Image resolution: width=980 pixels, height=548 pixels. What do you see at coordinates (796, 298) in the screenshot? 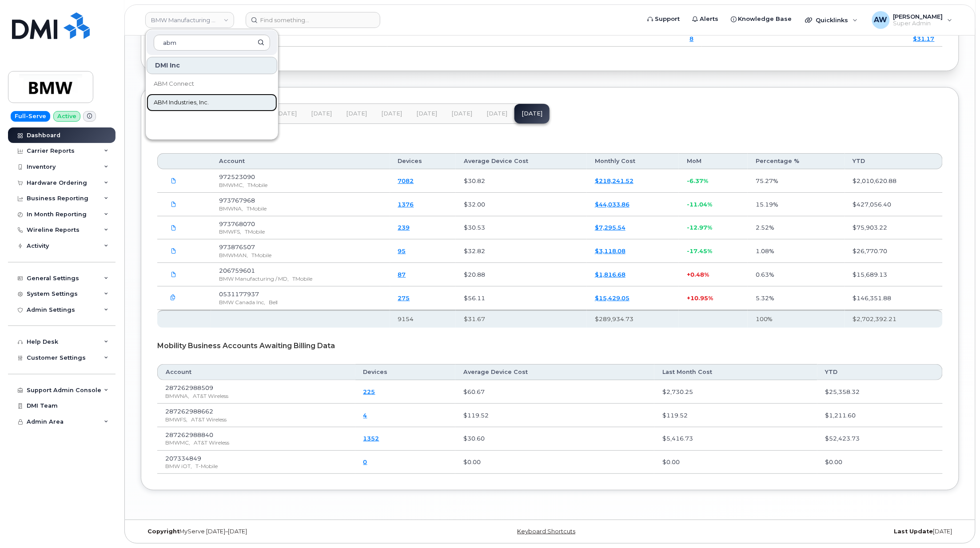
I see `td: 5.32%` at bounding box center [796, 298].